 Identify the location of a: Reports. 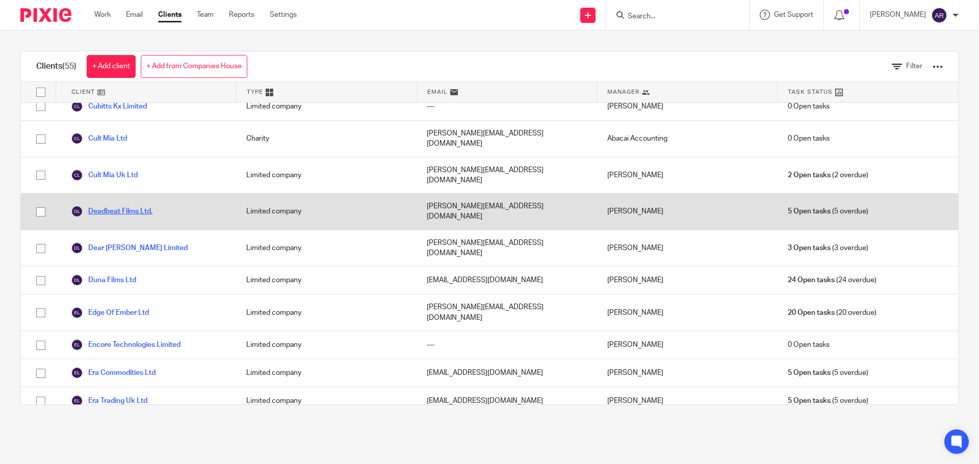
(242, 15).